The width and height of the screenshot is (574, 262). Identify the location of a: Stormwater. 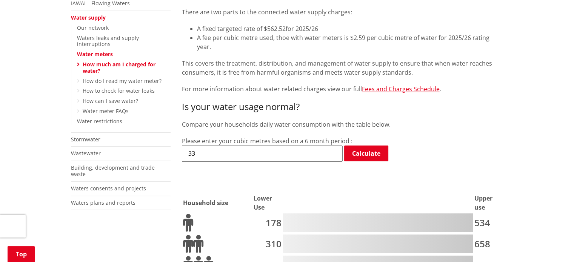
(86, 139).